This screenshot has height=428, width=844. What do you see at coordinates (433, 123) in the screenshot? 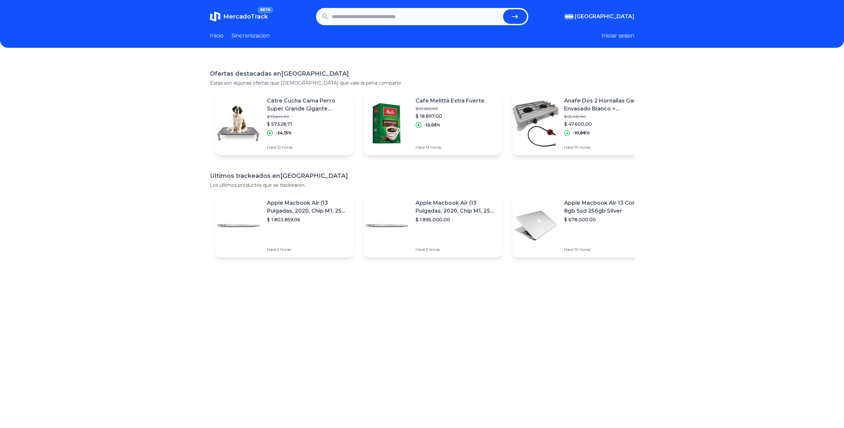
I see `a: Featured imageCafe Melitta Extra Fuerte$ 21.486,00$ 18.897,00-12,05%Hace 13 horas` at bounding box center [433, 123].